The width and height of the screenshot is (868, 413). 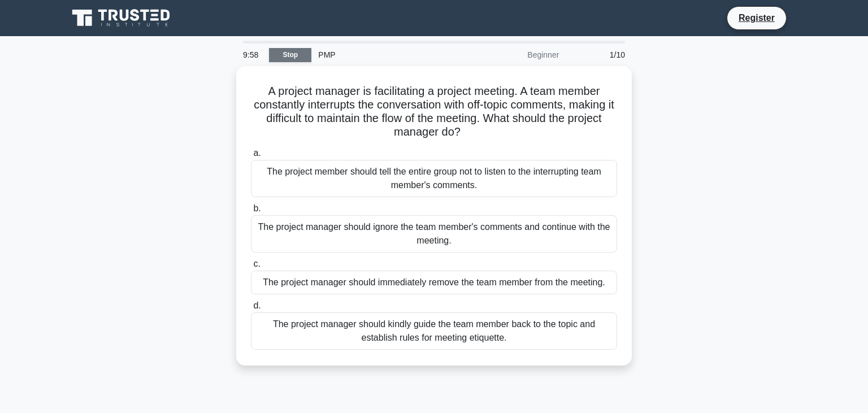 What do you see at coordinates (599, 54) in the screenshot?
I see `div: 1/10` at bounding box center [599, 54].